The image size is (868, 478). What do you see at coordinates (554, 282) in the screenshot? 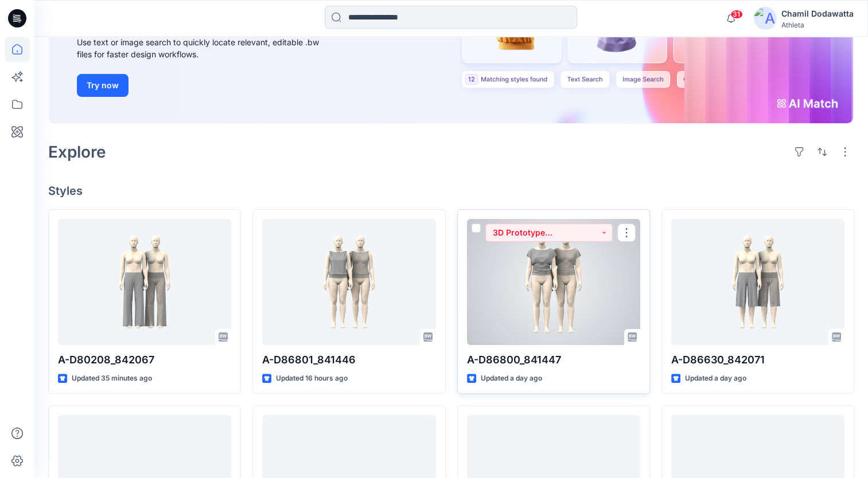
I see `a: A-D86800_841447` at bounding box center [554, 282].